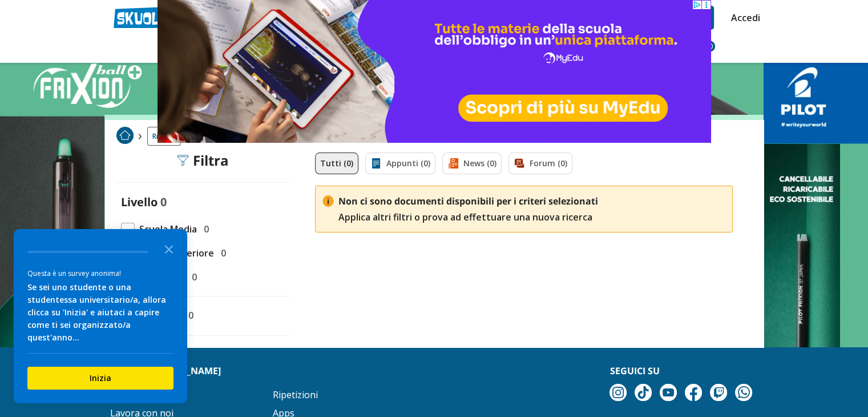 The width and height of the screenshot is (868, 417). Describe the element at coordinates (100, 316) in the screenshot. I see `div: Survey` at that location.